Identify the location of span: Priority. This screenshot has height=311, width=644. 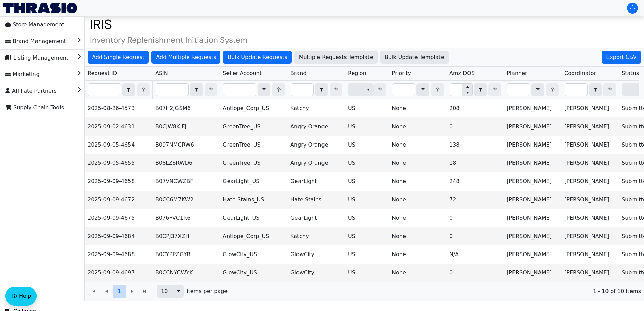
(402, 73).